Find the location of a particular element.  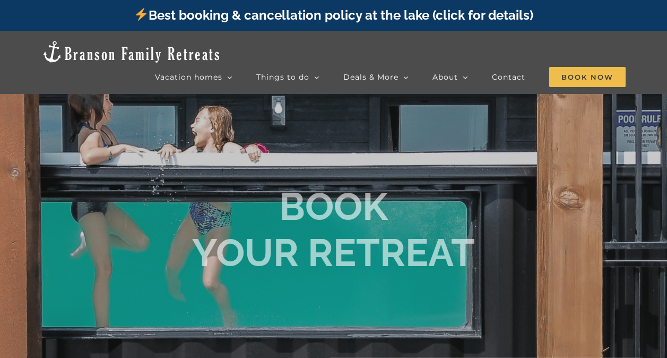

span: Contact is located at coordinates (509, 77).